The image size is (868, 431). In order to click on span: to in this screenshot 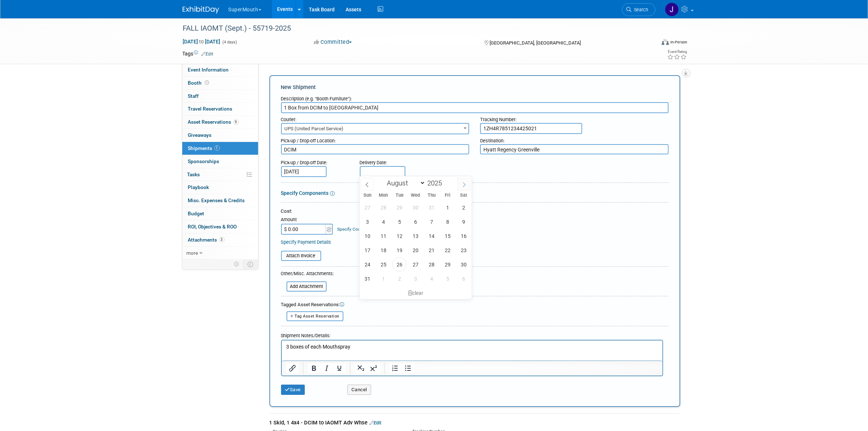, I will do `click(201, 42)`.